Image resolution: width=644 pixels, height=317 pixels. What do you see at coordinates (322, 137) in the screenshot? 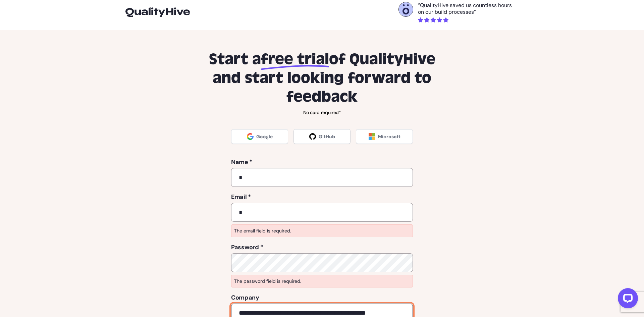
I see `a: GitHub` at bounding box center [322, 137].